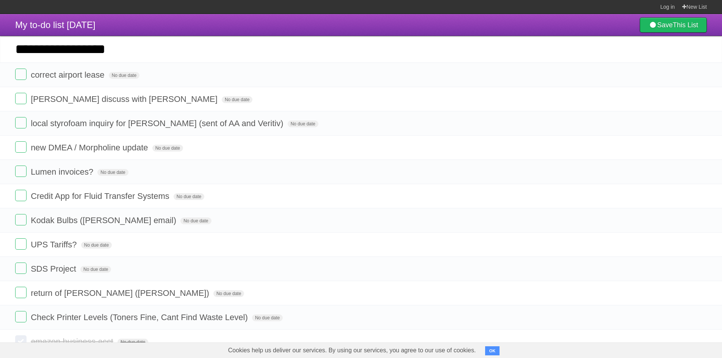 The width and height of the screenshot is (722, 358). I want to click on span: correct airport lease, so click(68, 75).